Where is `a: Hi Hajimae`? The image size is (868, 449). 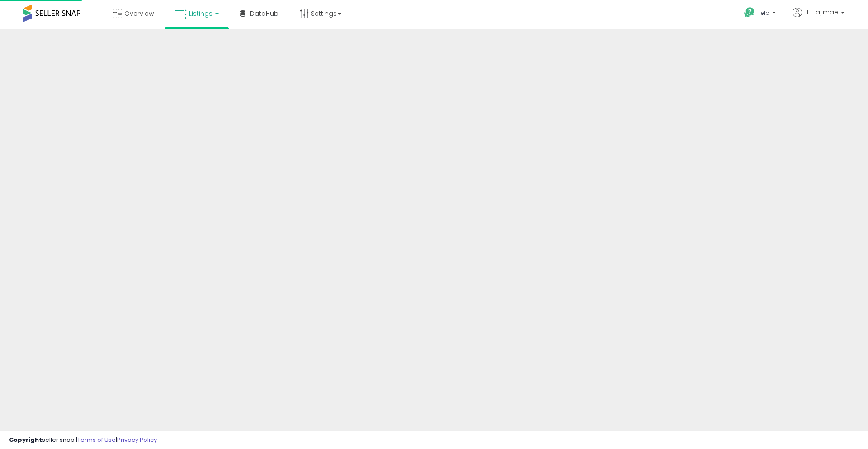
a: Hi Hajimae is located at coordinates (818, 18).